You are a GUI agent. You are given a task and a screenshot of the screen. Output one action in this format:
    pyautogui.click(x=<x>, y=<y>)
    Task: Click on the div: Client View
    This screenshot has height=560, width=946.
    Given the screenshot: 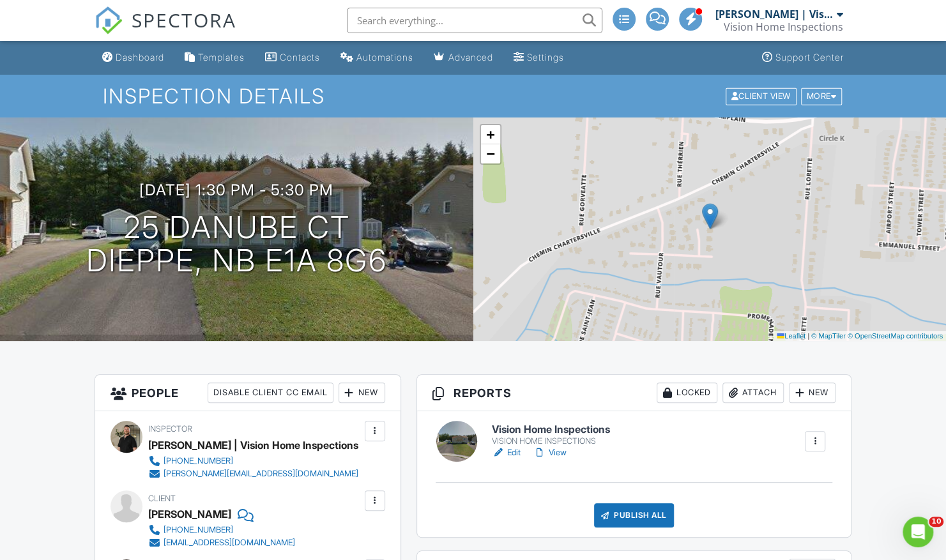 What is the action you would take?
    pyautogui.click(x=761, y=96)
    